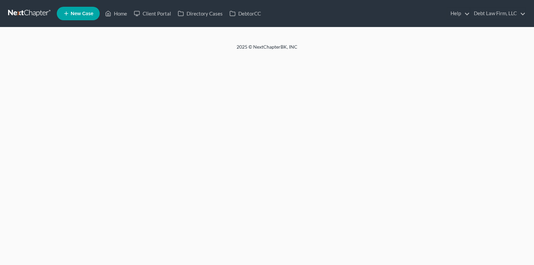  Describe the element at coordinates (458, 14) in the screenshot. I see `a: Help` at that location.